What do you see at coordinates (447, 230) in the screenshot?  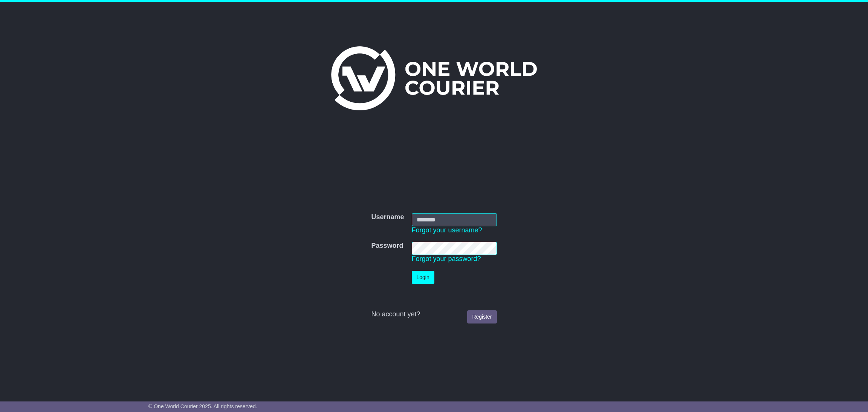 I see `a: Forgot your username?` at bounding box center [447, 230].